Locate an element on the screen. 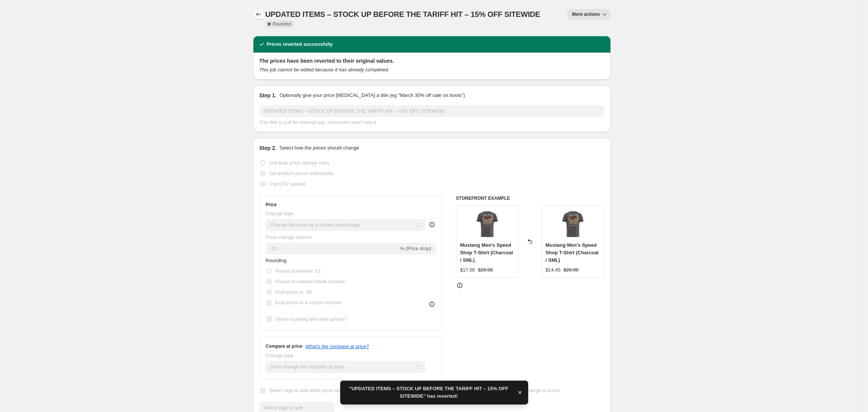  span: "UPDATED ITEMS – STOCK UP BEFORE THE TARIFF HIT – 15% OFF SITEWIDE" has reverted! is located at coordinates (429, 393).